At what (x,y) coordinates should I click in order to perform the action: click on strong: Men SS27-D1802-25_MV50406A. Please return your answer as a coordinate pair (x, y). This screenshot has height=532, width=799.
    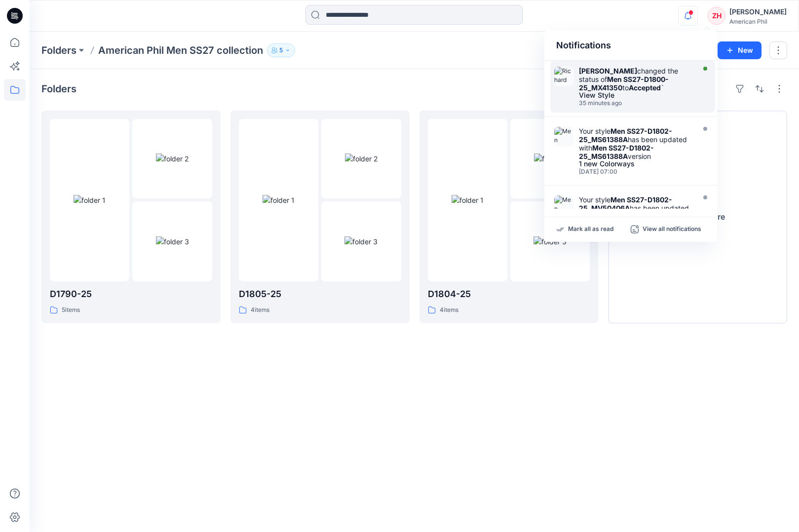
    Looking at the image, I should click on (626, 204).